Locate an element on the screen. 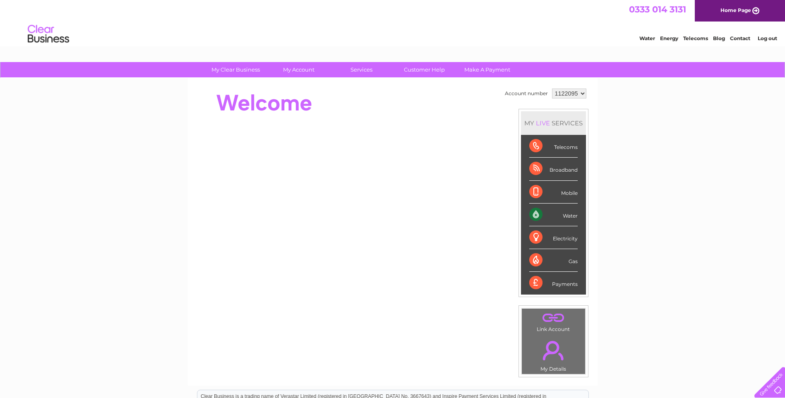 The height and width of the screenshot is (398, 785). div: Gas is located at coordinates (553, 260).